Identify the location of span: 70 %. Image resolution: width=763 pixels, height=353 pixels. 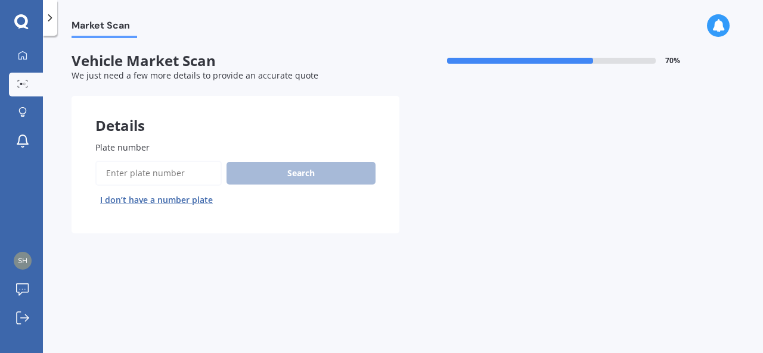
(672, 61).